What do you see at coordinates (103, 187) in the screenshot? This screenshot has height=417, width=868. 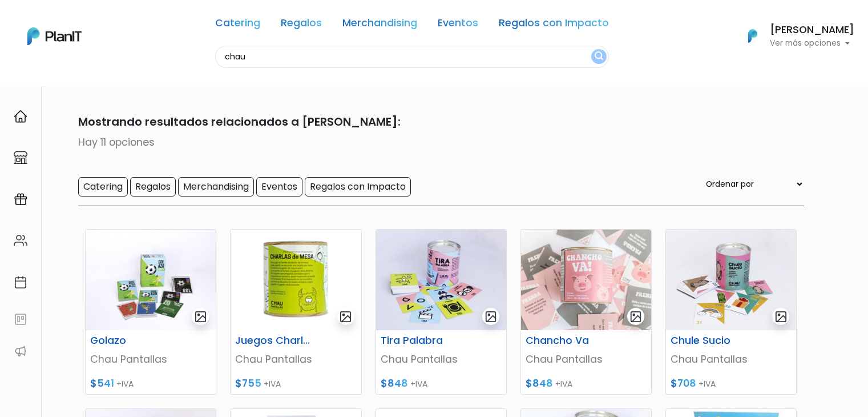 I see `input: Catering` at bounding box center [103, 187].